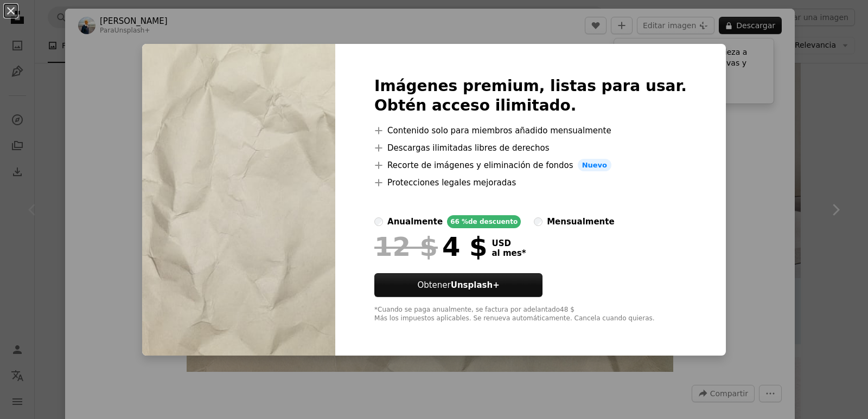  What do you see at coordinates (509, 243) in the screenshot?
I see `span: USD` at bounding box center [509, 243].